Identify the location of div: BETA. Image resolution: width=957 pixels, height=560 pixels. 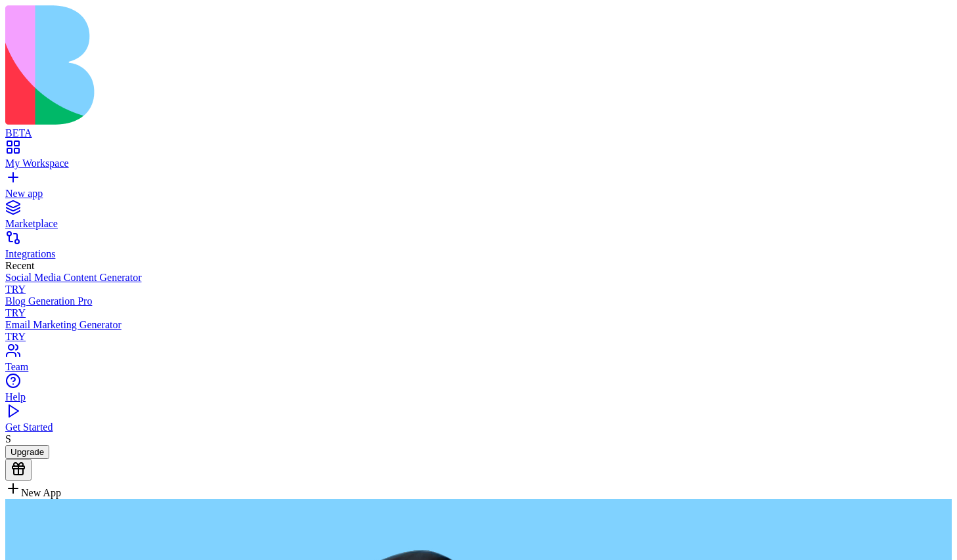
(478, 133).